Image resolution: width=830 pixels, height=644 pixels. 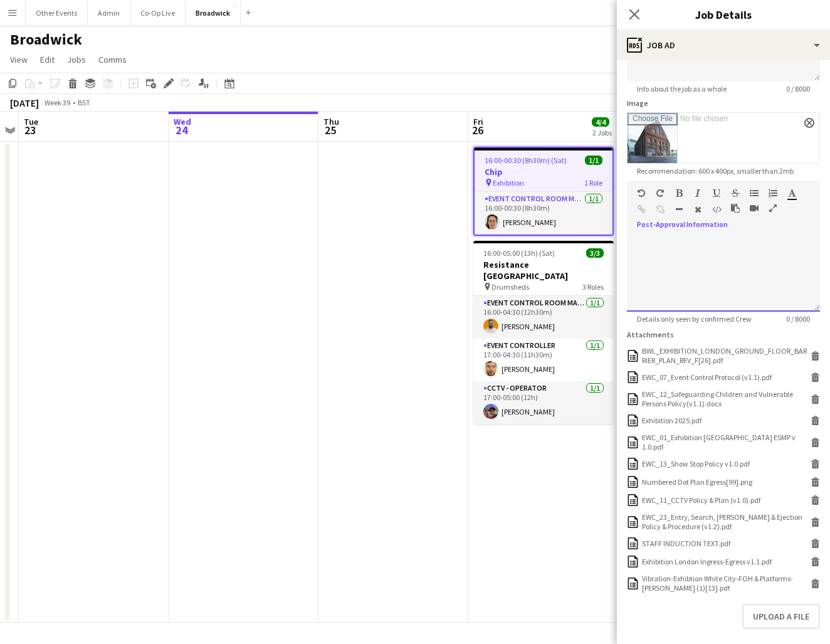 I want to click on span: Wed, so click(x=183, y=121).